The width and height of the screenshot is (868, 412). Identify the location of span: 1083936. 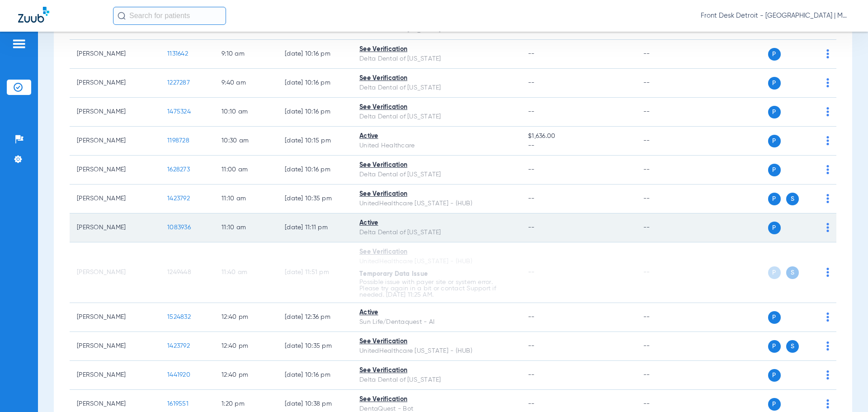
(179, 227).